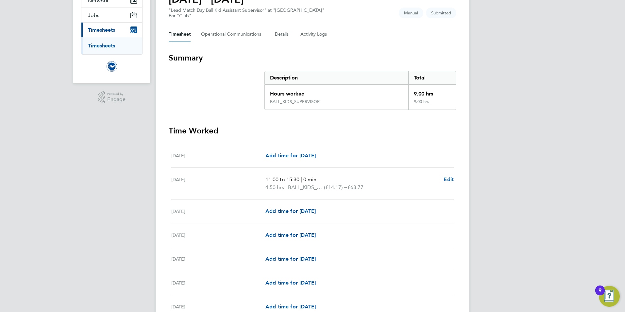 The height and width of the screenshot is (312, 625). I want to click on button: Operational Communications, so click(233, 34).